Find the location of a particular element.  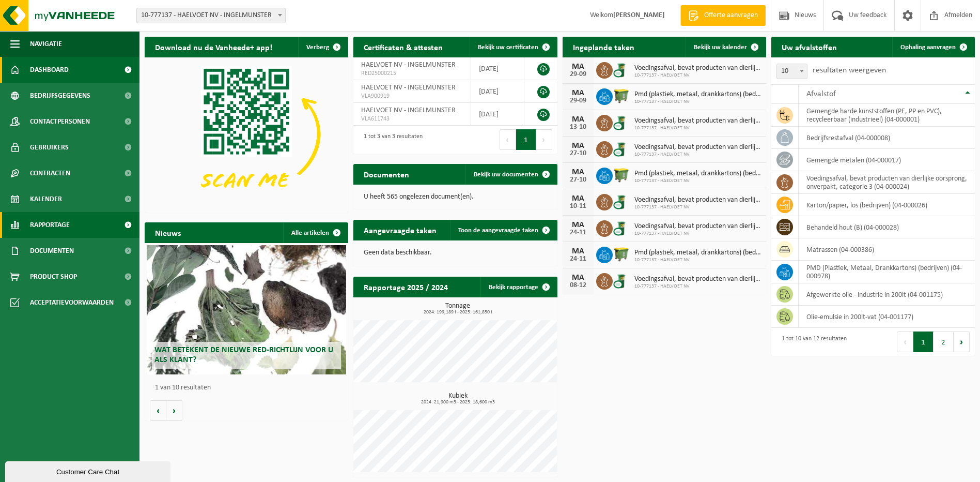

span: Dashboard is located at coordinates (49, 70).